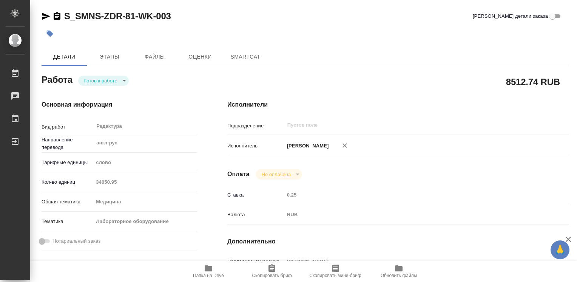 This screenshot has height=282, width=577. I want to click on button: Скопировать ссылку для ЯМессенджера, so click(46, 16).